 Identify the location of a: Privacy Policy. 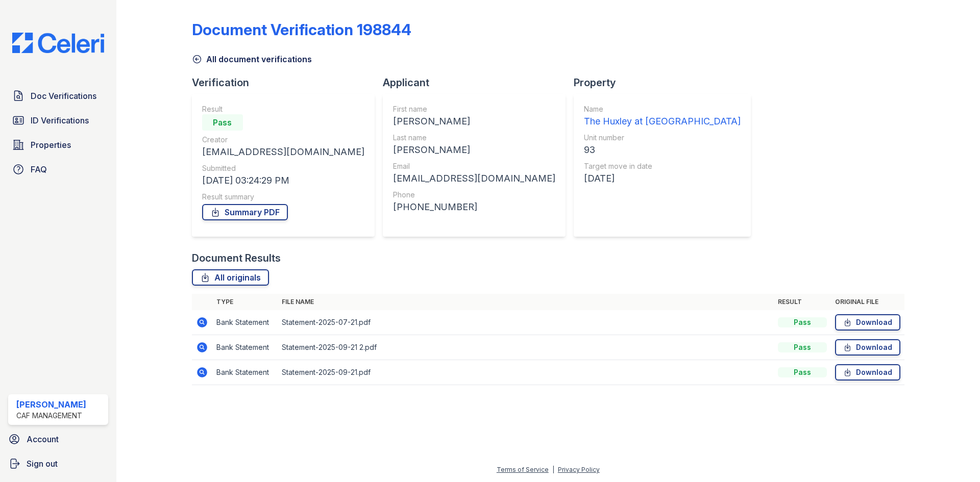
(579, 469).